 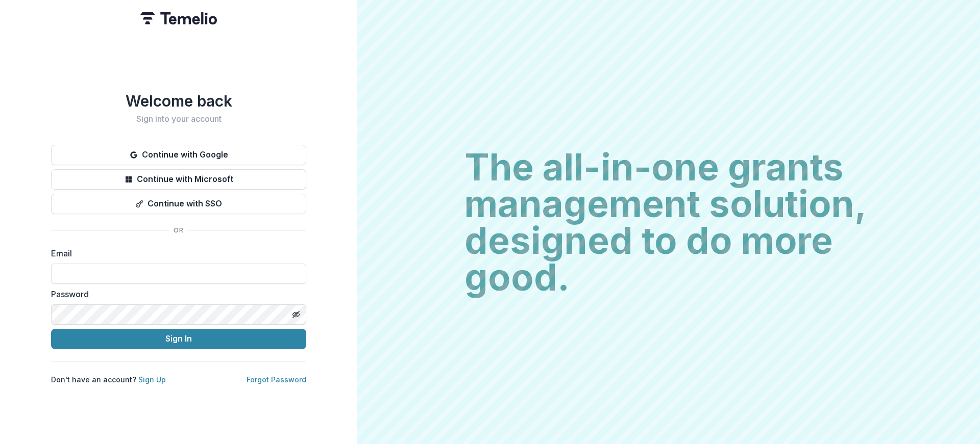 What do you see at coordinates (179, 119) in the screenshot?
I see `h2: Sign into your account` at bounding box center [179, 119].